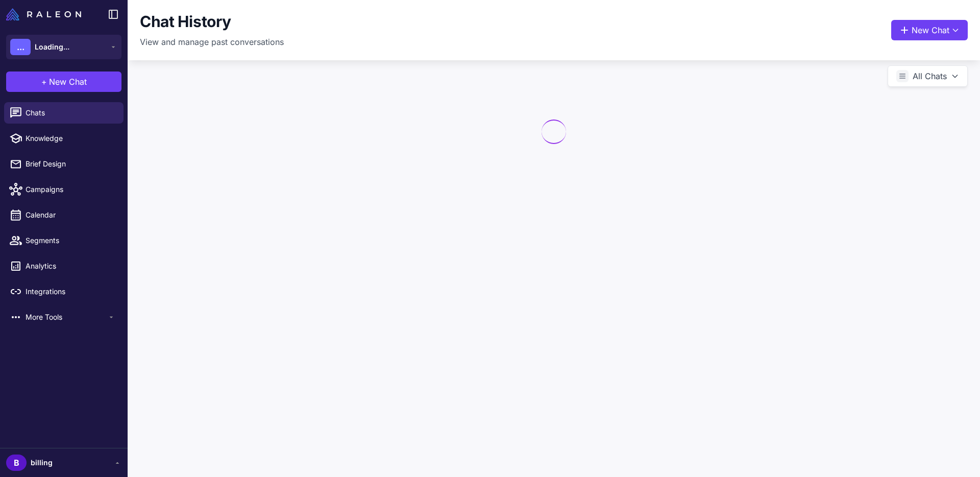 Image resolution: width=980 pixels, height=477 pixels. Describe the element at coordinates (42, 462) in the screenshot. I see `span: billing` at that location.